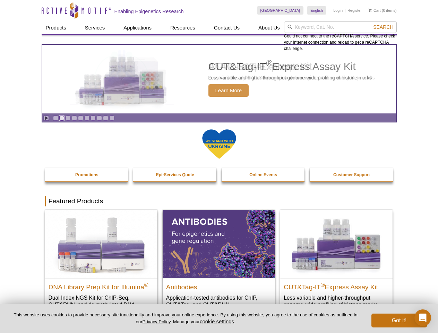 Image resolution: width=438 pixels, height=333 pixels. Describe the element at coordinates (340, 27) in the screenshot. I see `input: Keyword, Cat. No.` at that location.